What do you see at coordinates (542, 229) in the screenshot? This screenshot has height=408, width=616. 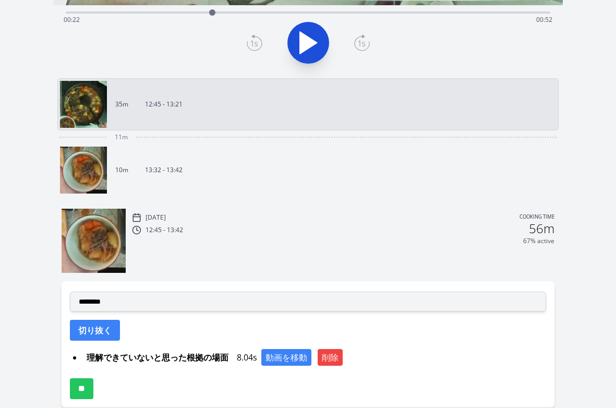 I see `h2: 56m` at bounding box center [542, 229].